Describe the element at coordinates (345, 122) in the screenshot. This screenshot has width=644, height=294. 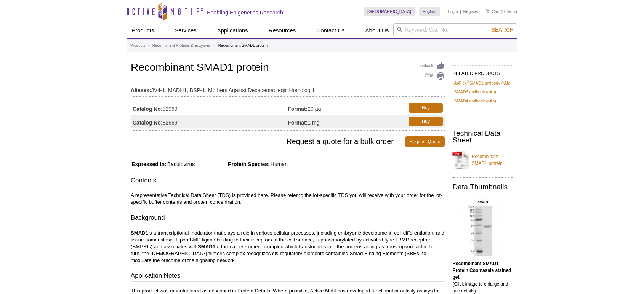
I see `td: 1 mg` at that location.